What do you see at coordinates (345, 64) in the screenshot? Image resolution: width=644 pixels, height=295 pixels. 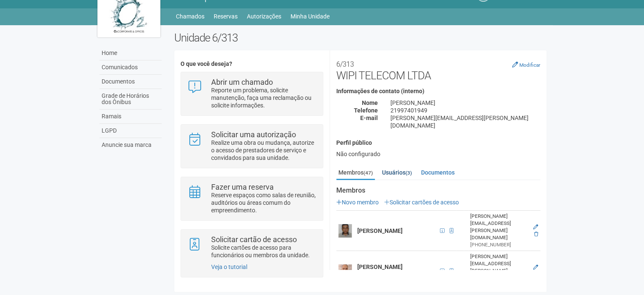 I see `small: 6/313` at bounding box center [345, 64].